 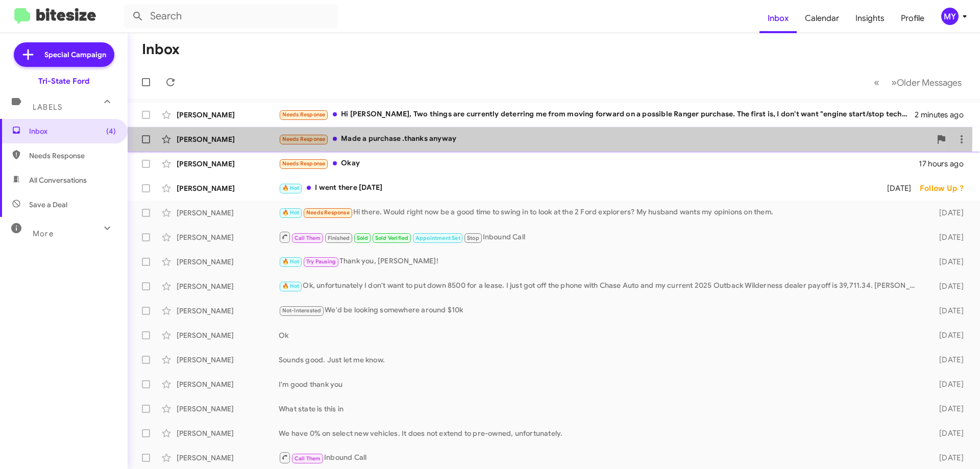 What do you see at coordinates (58, 180) in the screenshot?
I see `span: All Conversations` at bounding box center [58, 180].